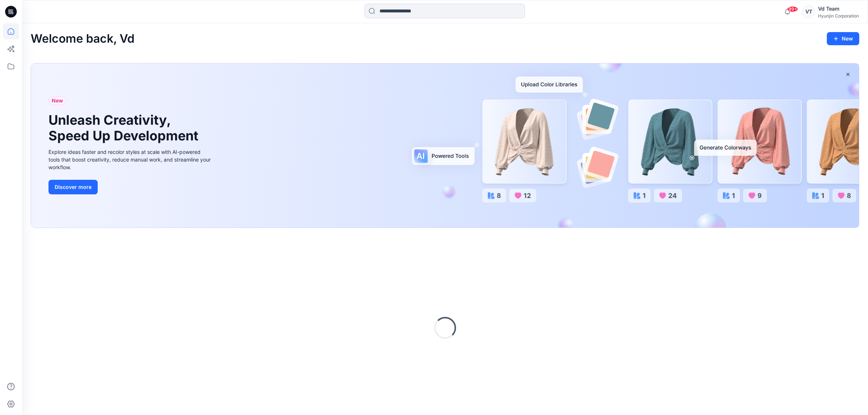 This screenshot has height=415, width=868. What do you see at coordinates (57, 100) in the screenshot?
I see `span: New` at bounding box center [57, 100].